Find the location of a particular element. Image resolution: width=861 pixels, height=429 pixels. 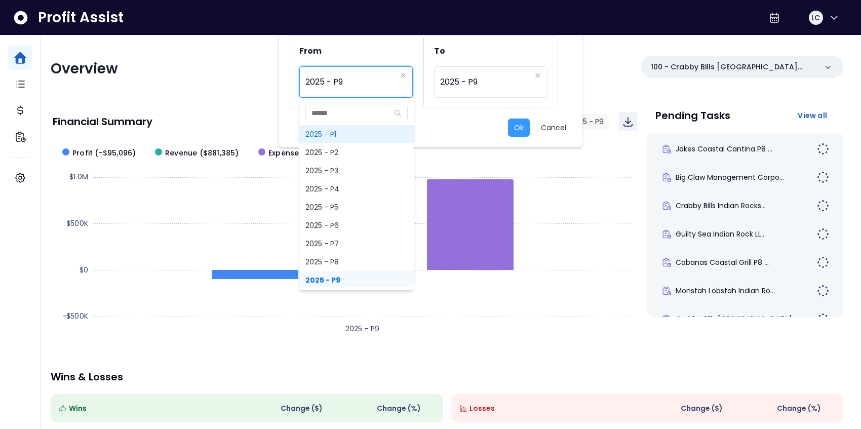

span: 2025 - P7 is located at coordinates (356, 244).